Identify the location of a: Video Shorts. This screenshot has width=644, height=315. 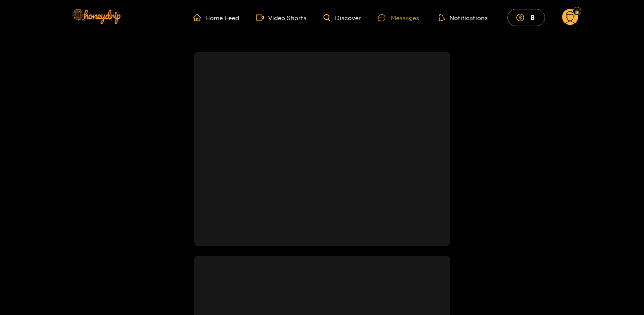
(281, 18).